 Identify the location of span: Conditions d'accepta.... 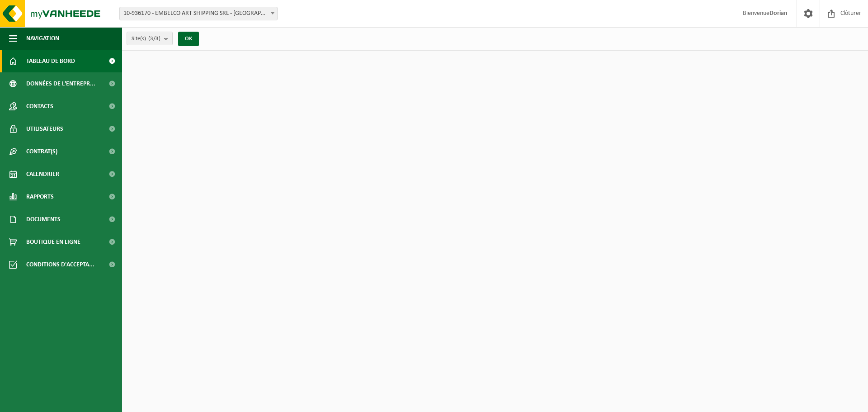
(60, 264).